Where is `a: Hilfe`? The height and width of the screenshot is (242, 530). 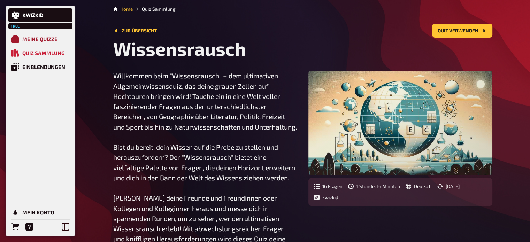 a: Hilfe is located at coordinates (29, 227).